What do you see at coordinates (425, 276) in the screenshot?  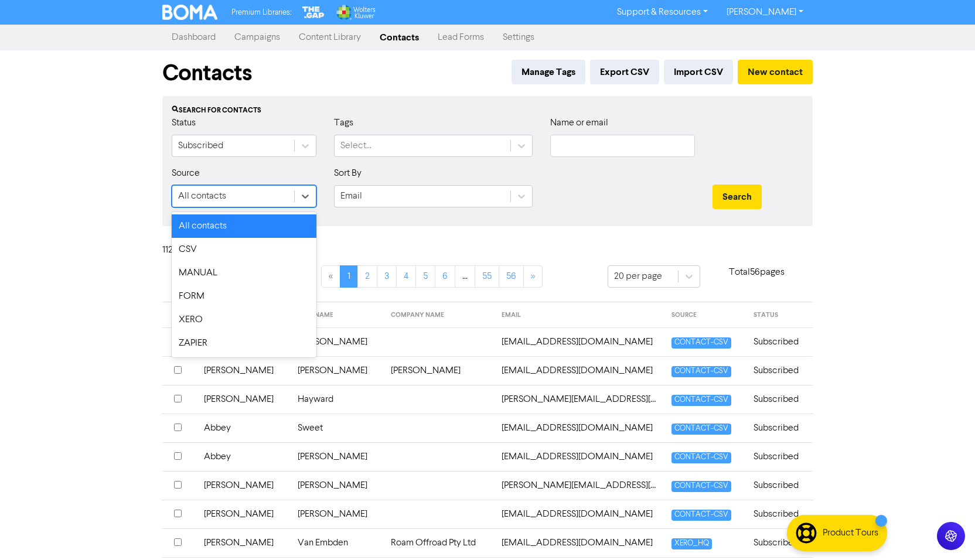 I see `a: Page 5` at bounding box center [425, 276].